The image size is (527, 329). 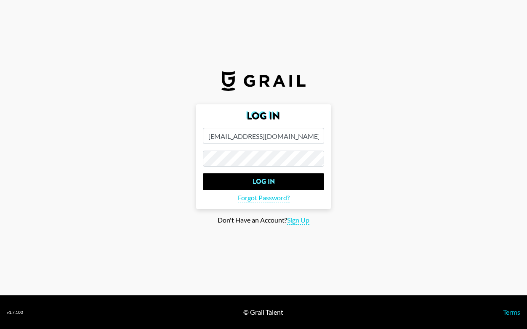 I want to click on img: Grail Talent Logo, so click(x=263, y=81).